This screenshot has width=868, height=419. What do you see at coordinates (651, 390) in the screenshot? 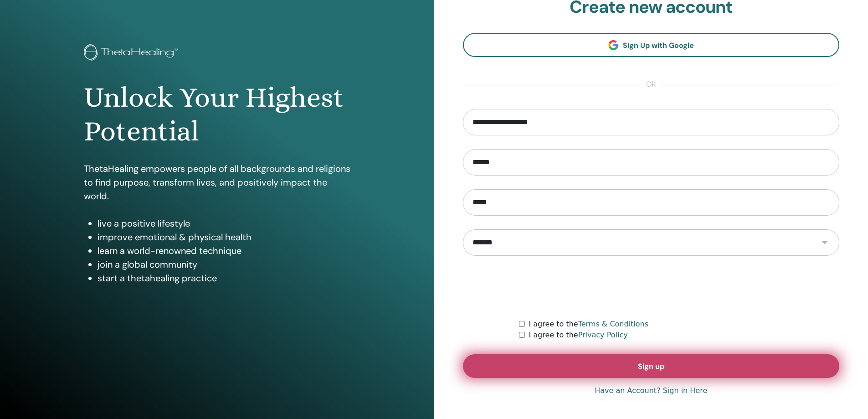
I see `a: Have an Account? Sign in Here` at bounding box center [651, 390].